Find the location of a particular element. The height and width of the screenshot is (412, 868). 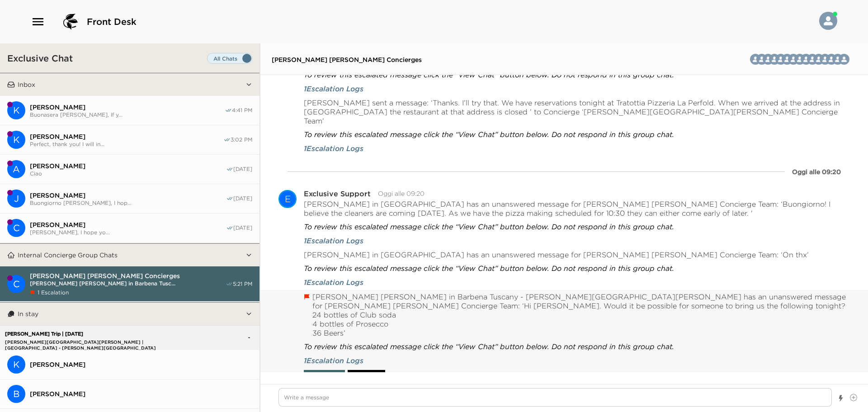

img: S is located at coordinates (806, 59).